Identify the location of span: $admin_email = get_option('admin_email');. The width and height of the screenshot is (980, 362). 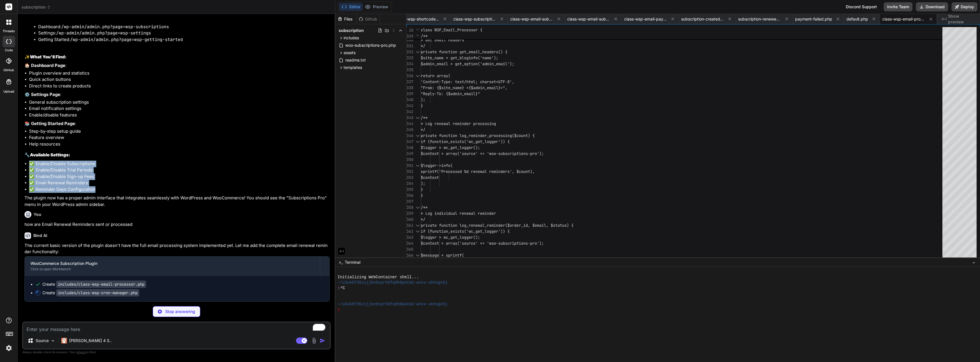
(468, 64).